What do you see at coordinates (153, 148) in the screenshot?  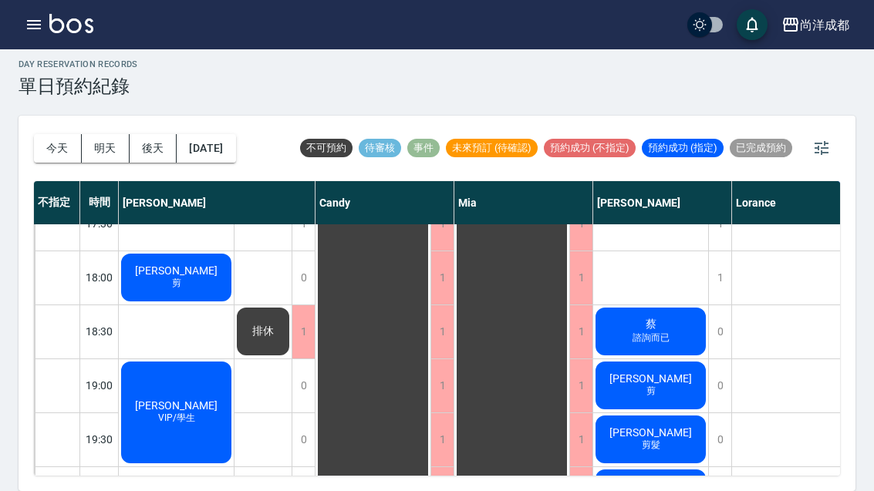 I see `button: 後天` at bounding box center [153, 148].